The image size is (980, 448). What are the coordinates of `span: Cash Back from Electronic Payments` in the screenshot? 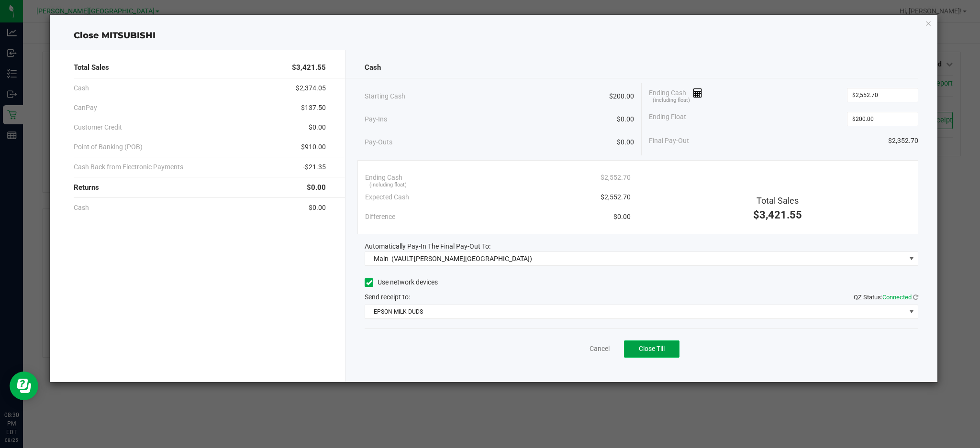 It's located at (128, 167).